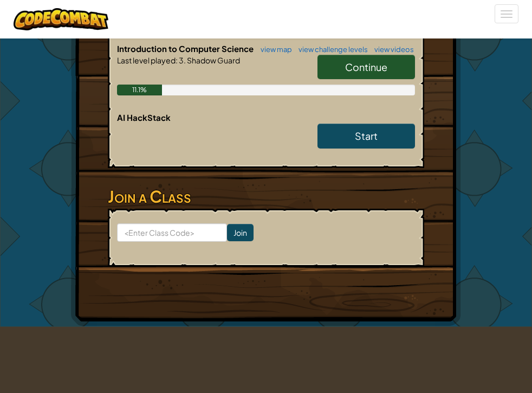 Image resolution: width=532 pixels, height=393 pixels. Describe the element at coordinates (366, 136) in the screenshot. I see `a: Start` at that location.